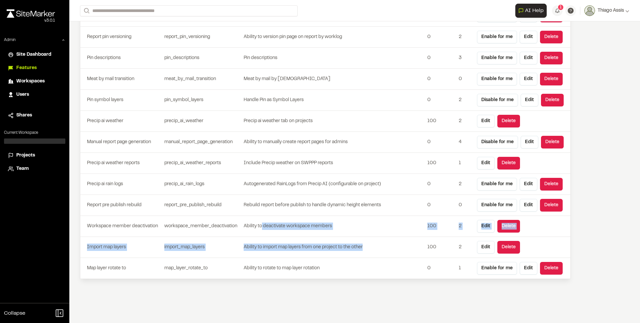  Describe the element at coordinates (26, 68) in the screenshot. I see `span: Features` at that location.